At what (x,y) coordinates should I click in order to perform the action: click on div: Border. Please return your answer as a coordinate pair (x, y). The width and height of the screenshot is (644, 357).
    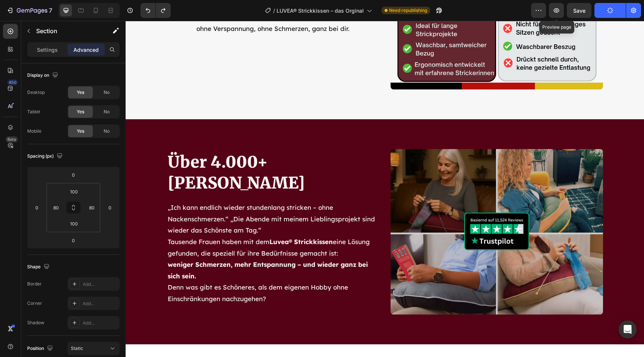
    Looking at the image, I should click on (34, 284).